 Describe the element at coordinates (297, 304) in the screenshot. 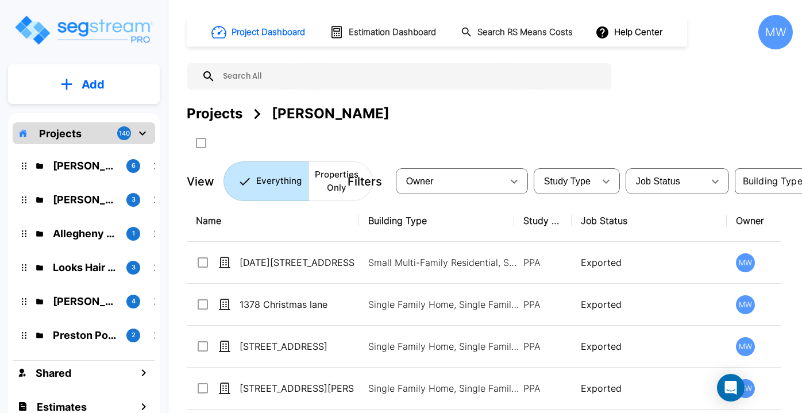

I see `p: 1378 Christmas lane` at that location.